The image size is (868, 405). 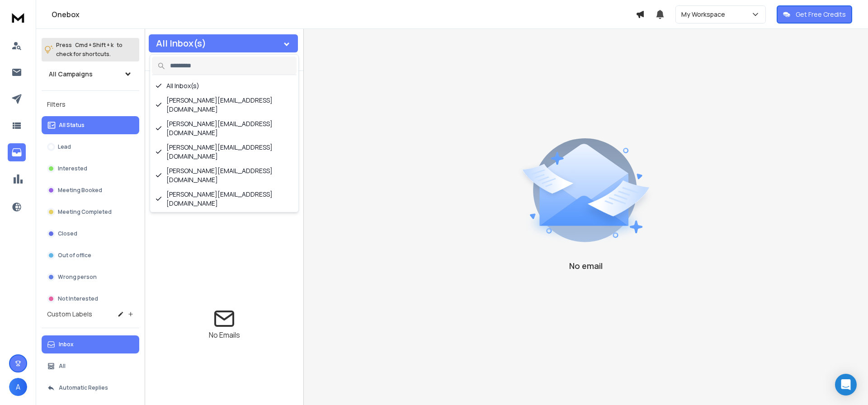 I want to click on p: Meeting Completed, so click(x=85, y=212).